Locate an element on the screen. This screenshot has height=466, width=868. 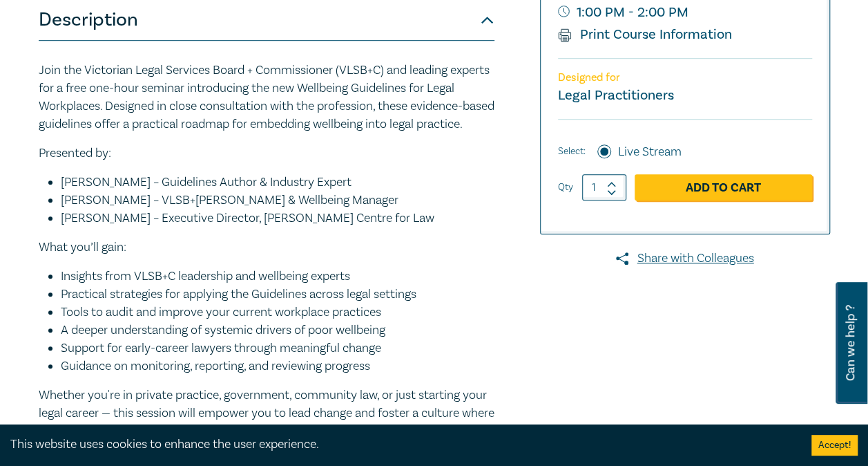
label: Qty is located at coordinates (565, 187).